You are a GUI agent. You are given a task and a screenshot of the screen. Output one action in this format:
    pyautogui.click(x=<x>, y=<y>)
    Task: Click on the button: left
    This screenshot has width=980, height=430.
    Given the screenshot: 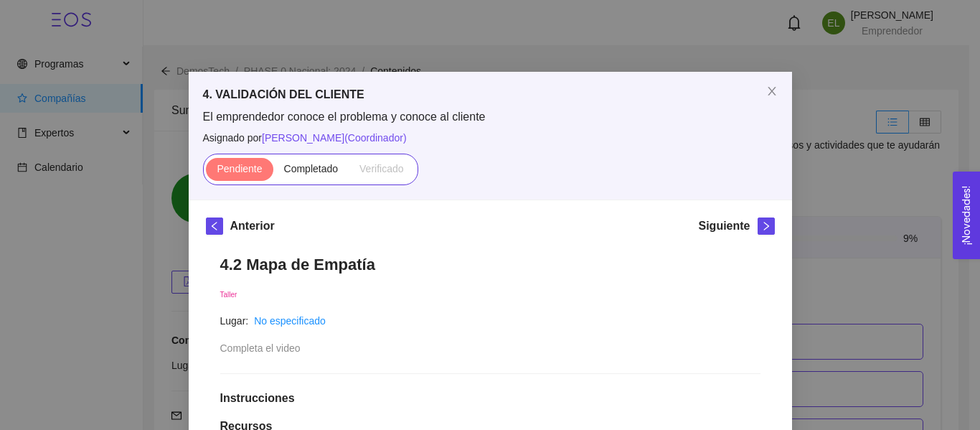 What is the action you would take?
    pyautogui.click(x=214, y=226)
    